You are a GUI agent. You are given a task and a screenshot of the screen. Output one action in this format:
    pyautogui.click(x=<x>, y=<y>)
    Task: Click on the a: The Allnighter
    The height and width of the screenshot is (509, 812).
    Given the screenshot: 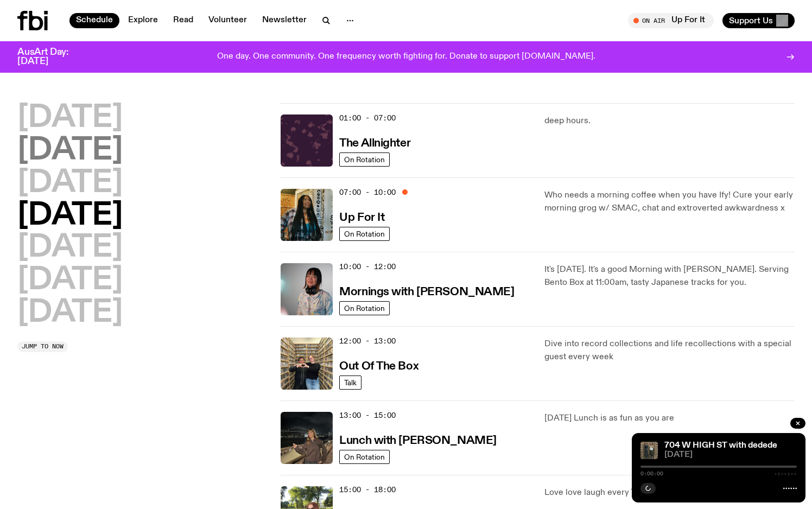 What is the action you would take?
    pyautogui.click(x=375, y=142)
    